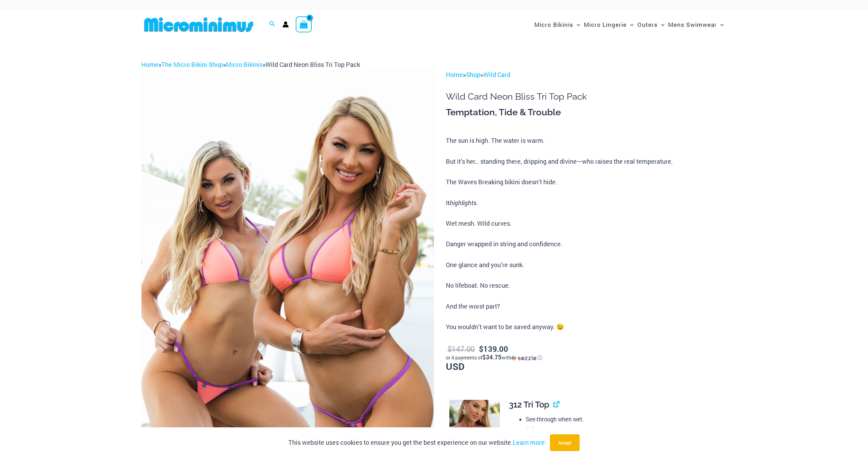 Image resolution: width=868 pixels, height=458 pixels. I want to click on button: Accept, so click(565, 443).